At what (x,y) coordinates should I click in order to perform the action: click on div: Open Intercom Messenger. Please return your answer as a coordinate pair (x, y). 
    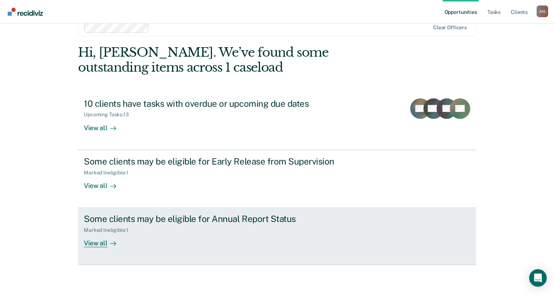
    Looking at the image, I should click on (538, 278).